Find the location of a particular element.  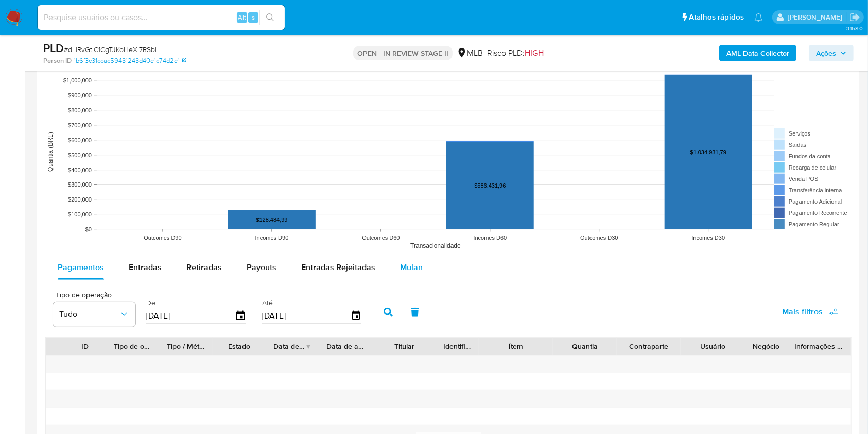

button: Ações is located at coordinates (831, 53).